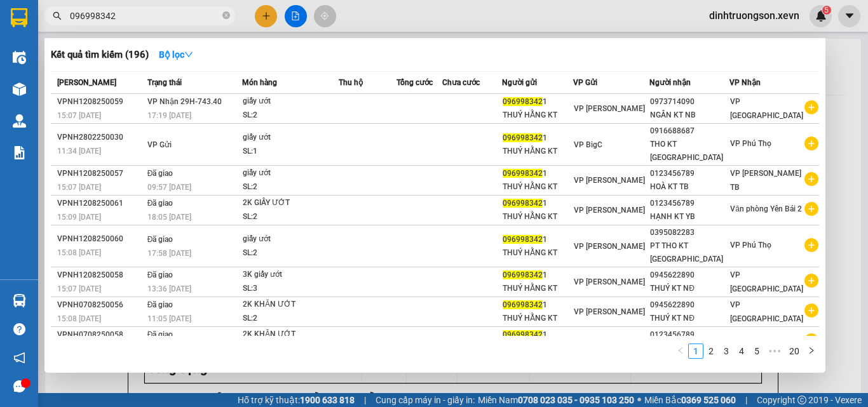  Describe the element at coordinates (690, 305) in the screenshot. I see `div: 0945622890` at that location.